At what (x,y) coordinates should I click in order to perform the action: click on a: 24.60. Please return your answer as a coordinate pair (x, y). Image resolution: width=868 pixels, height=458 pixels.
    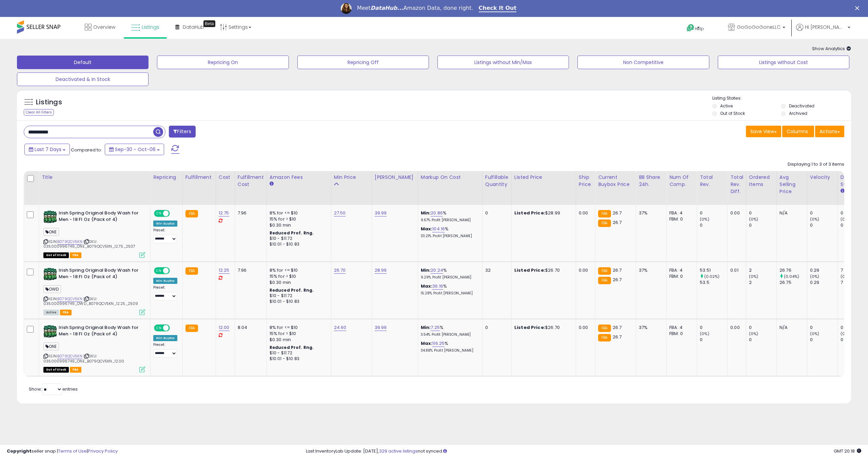
    Looking at the image, I should click on (340, 328).